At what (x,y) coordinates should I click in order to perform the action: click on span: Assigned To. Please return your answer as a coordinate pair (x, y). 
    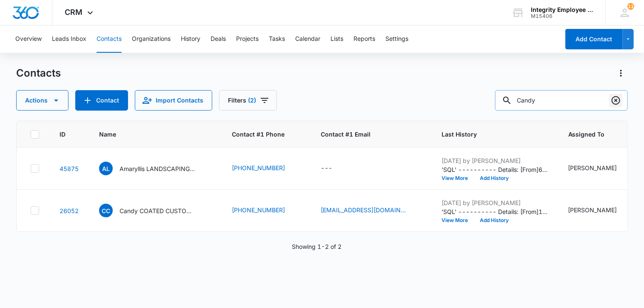
    Looking at the image, I should click on (594, 134).